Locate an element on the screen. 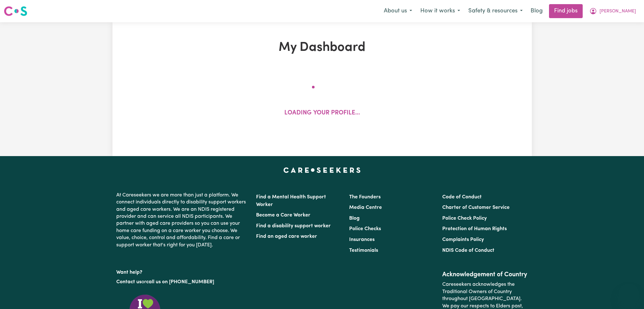 This screenshot has width=644, height=309. a: Complaints Policy is located at coordinates (463, 240).